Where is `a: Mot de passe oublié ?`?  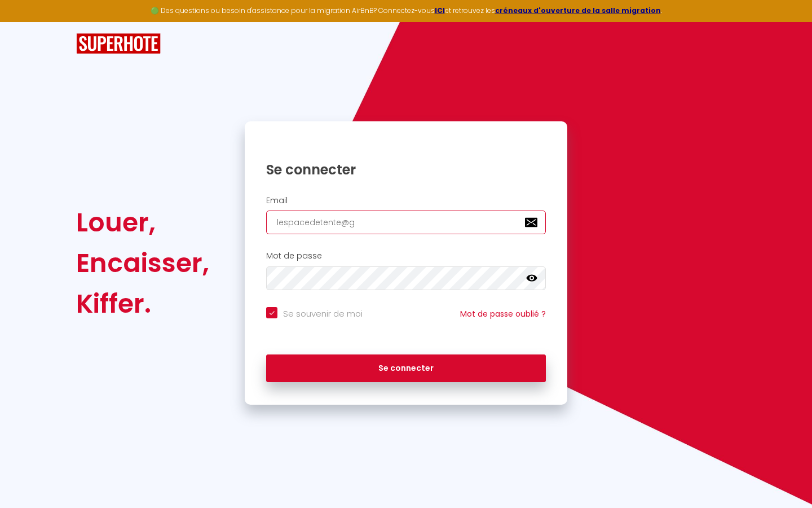
a: Mot de passe oublié ? is located at coordinates (503, 313).